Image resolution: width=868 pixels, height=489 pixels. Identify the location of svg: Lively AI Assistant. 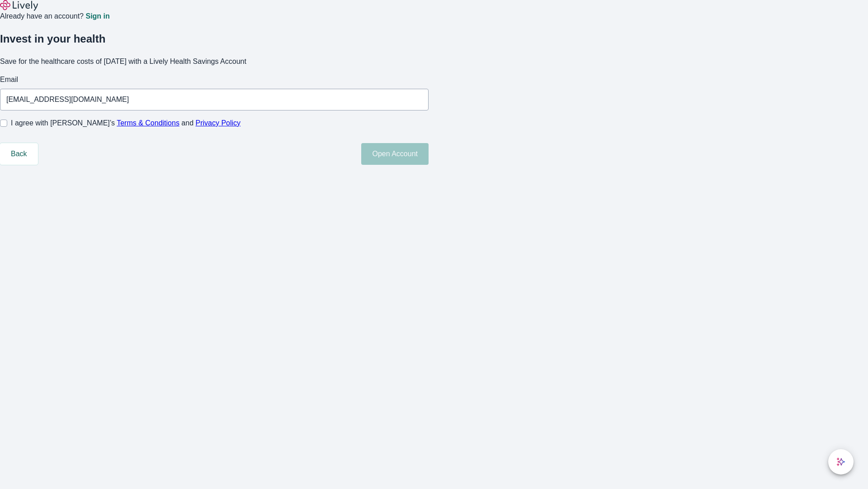
(841, 462).